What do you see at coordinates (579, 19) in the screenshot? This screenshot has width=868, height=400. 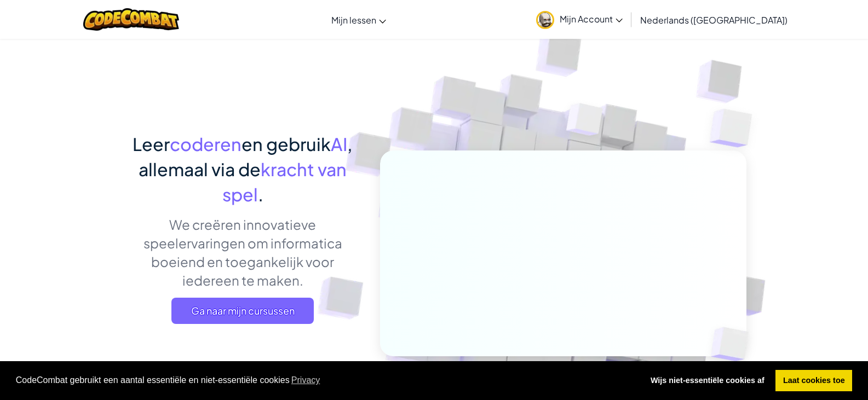 I see `a: Mijn Account` at bounding box center [579, 19].